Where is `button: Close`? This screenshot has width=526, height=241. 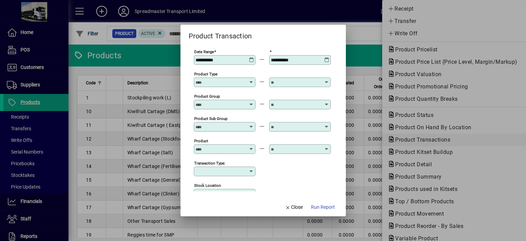
button: Close is located at coordinates (294, 207).